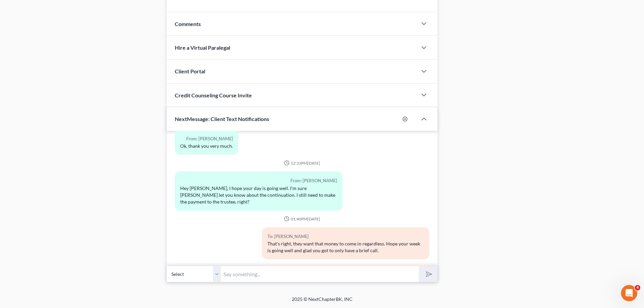 This screenshot has width=644, height=308. Describe the element at coordinates (213, 95) in the screenshot. I see `span: Credit Counseling Course Invite` at that location.